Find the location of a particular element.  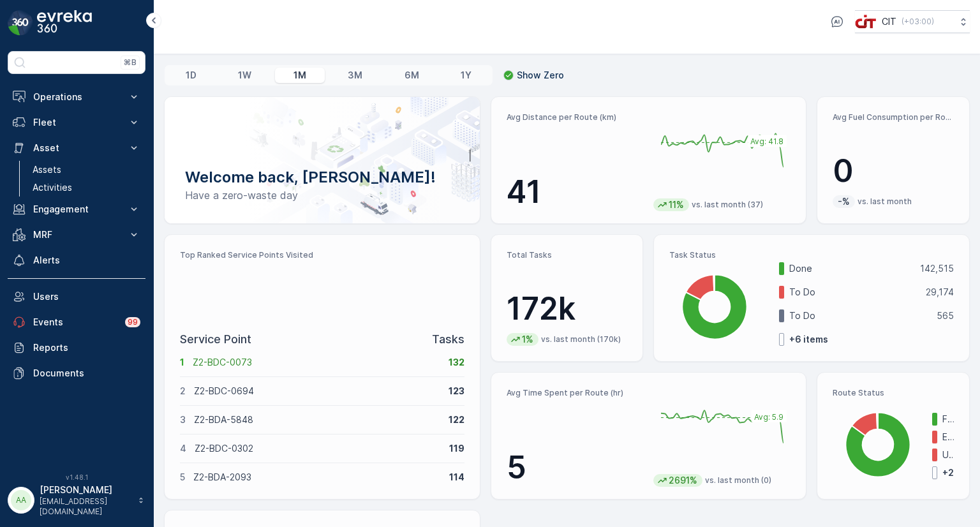

p: 3 is located at coordinates (183, 420).